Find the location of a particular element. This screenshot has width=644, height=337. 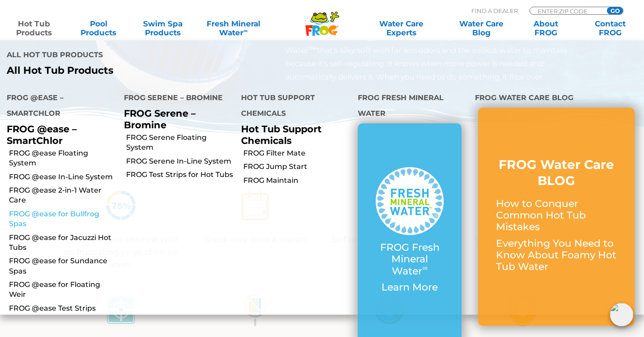

a: FROG @ease for Jacuzzi Hot Tubs is located at coordinates (63, 243).